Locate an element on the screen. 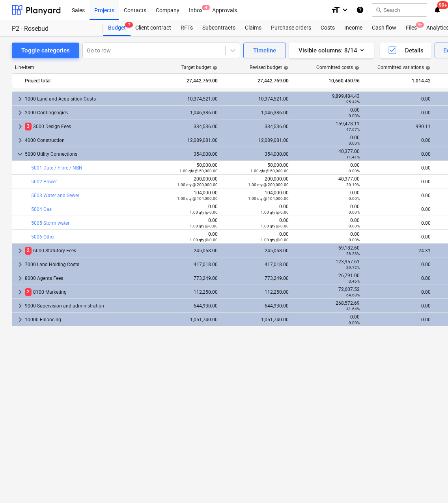 This screenshot has width=448, height=503. span: search is located at coordinates (379, 10).